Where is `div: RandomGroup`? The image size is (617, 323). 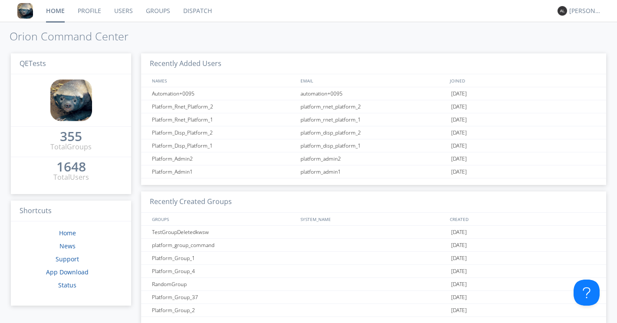
div: RandomGroup is located at coordinates (224, 284).